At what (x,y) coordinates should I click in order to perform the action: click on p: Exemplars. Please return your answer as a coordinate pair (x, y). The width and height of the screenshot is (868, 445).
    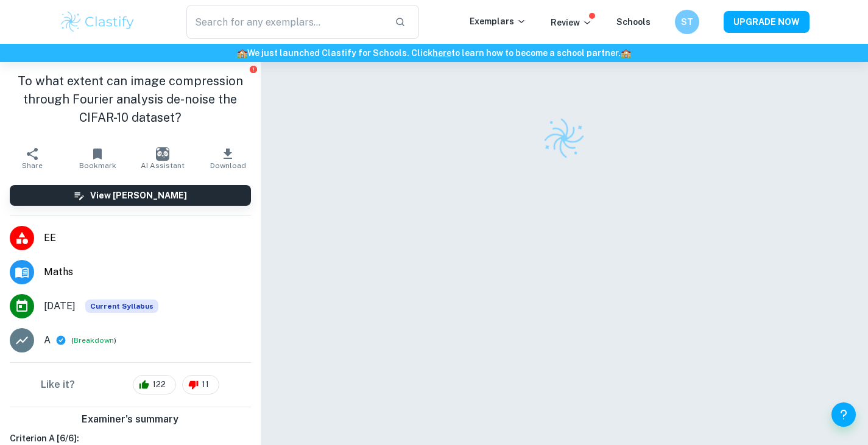
    Looking at the image, I should click on (498, 21).